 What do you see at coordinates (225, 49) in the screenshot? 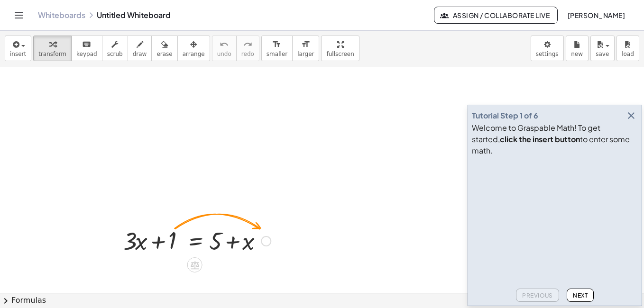
I see `button: undoundo` at bounding box center [225, 49].